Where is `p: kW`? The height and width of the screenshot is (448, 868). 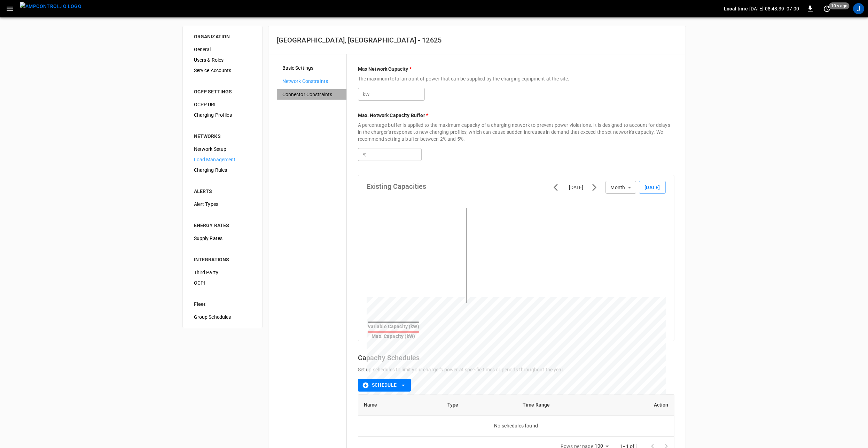 p: kW is located at coordinates (366, 94).